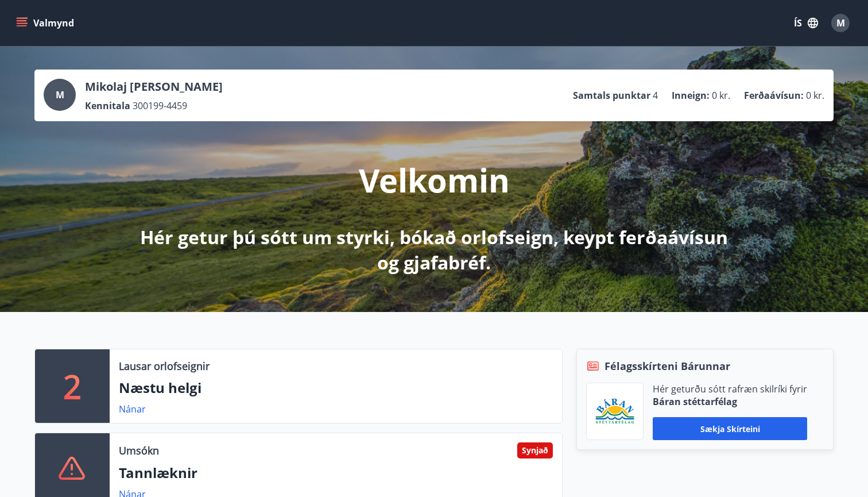  I want to click on p: Velkomin, so click(434, 180).